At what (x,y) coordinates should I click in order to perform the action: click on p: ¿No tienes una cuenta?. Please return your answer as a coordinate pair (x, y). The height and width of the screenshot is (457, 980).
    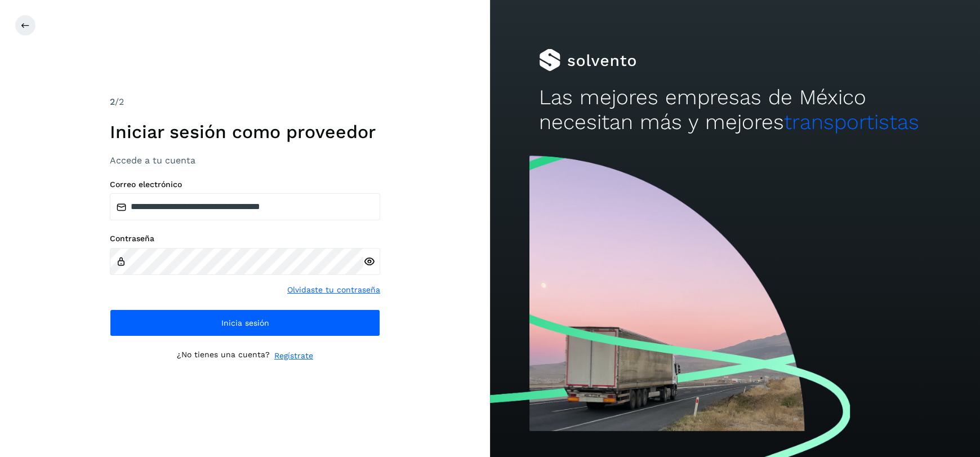
    Looking at the image, I should click on (223, 356).